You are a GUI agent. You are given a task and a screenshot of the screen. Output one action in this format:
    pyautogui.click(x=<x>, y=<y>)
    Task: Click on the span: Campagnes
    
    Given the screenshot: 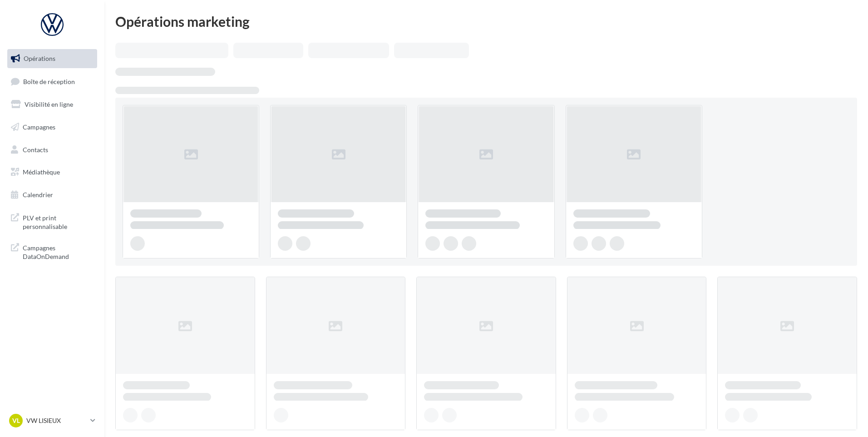 What is the action you would take?
    pyautogui.click(x=39, y=127)
    